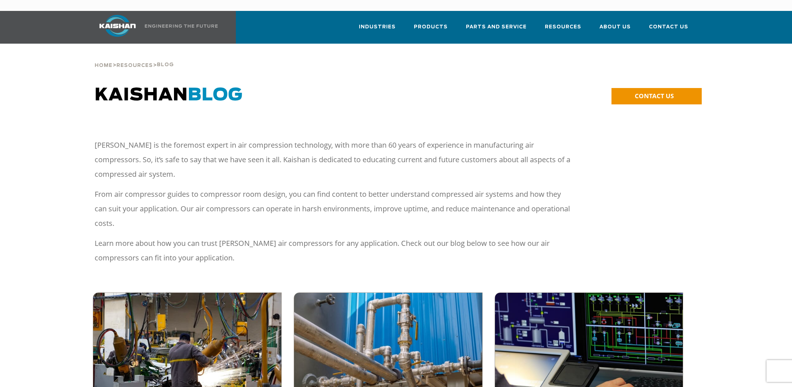 This screenshot has height=387, width=792. Describe the element at coordinates (669, 30) in the screenshot. I see `a: Contact Us` at that location.